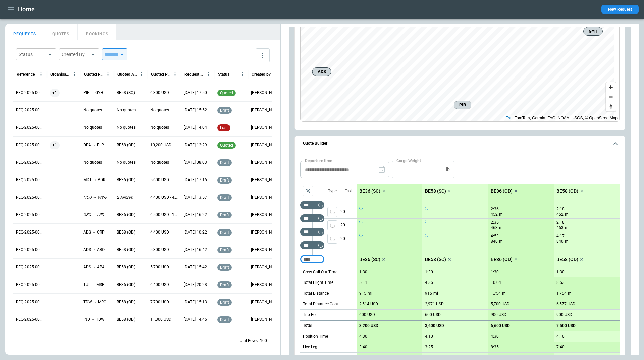 The image size is (644, 360). What do you see at coordinates (310, 347) in the screenshot?
I see `p: Live Leg` at bounding box center [310, 347].